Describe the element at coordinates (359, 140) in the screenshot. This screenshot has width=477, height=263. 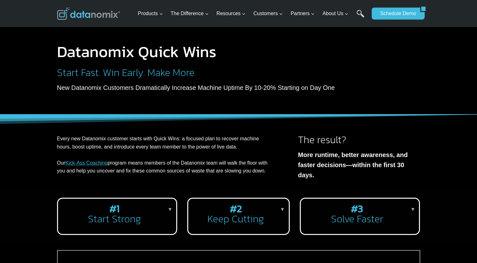
I see `h2: The result?` at that location.